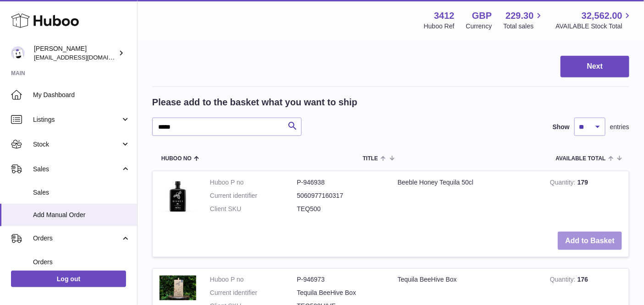  I want to click on dd: Tequila BeeHive Box, so click(341, 293).